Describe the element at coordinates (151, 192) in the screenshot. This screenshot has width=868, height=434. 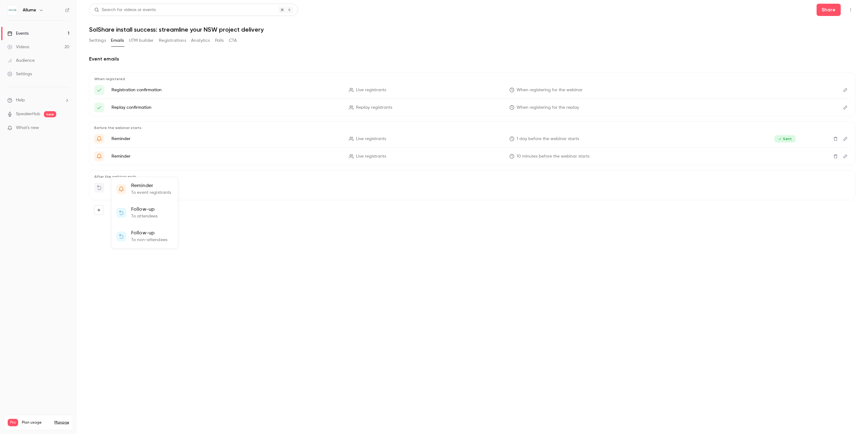
I see `p: To event registrants` at that location.